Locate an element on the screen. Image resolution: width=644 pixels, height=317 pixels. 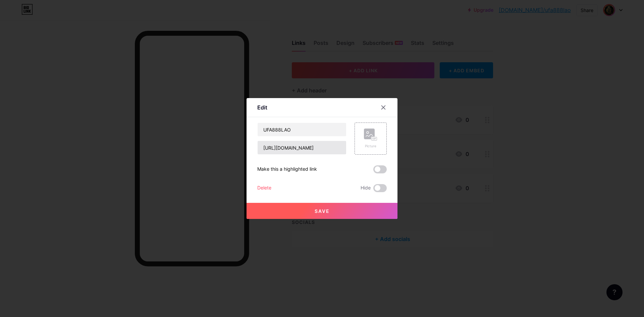
button: Save is located at coordinates (322, 211).